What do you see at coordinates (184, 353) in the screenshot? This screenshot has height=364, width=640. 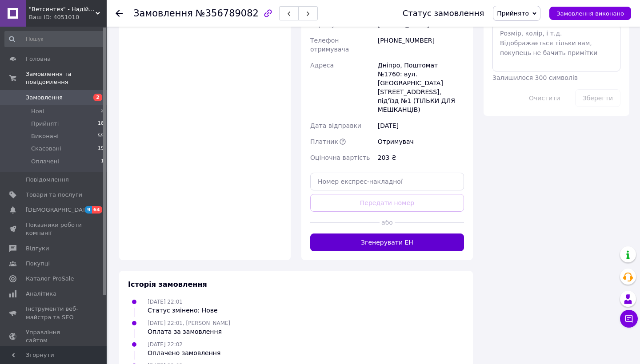 I see `div: Оплачено замовлення` at bounding box center [184, 353].